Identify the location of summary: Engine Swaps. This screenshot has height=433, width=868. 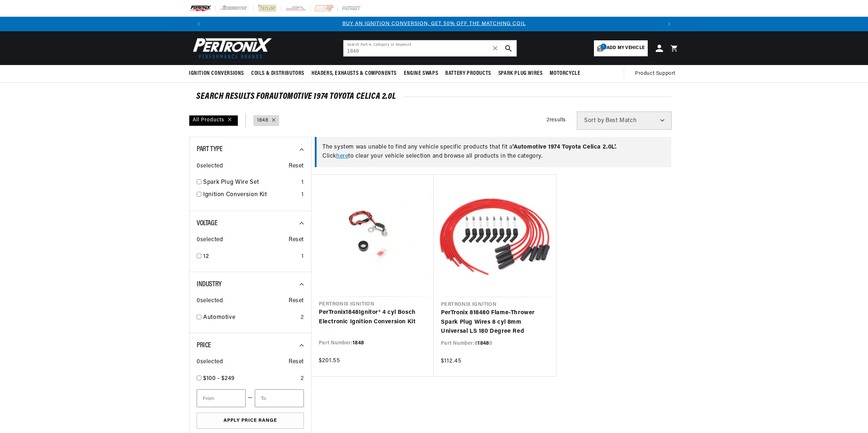
(421, 74).